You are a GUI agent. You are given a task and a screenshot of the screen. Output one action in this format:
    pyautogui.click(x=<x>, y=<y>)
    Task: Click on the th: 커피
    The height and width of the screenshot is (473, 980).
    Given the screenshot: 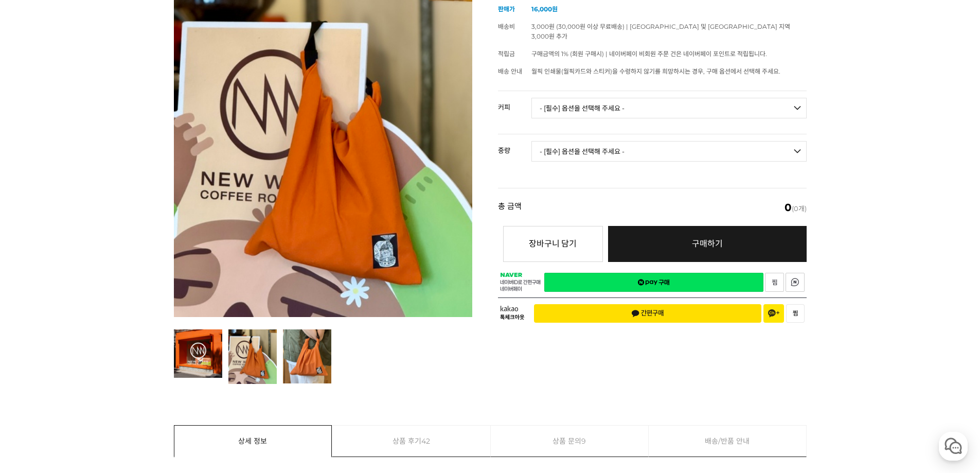 What is the action you would take?
    pyautogui.click(x=514, y=103)
    